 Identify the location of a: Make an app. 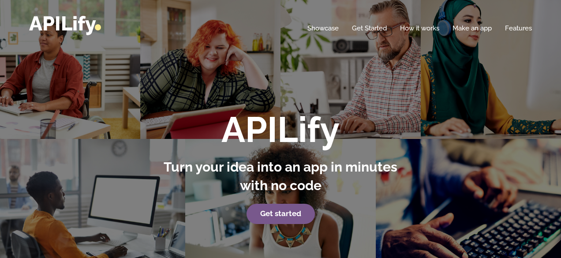
(472, 28).